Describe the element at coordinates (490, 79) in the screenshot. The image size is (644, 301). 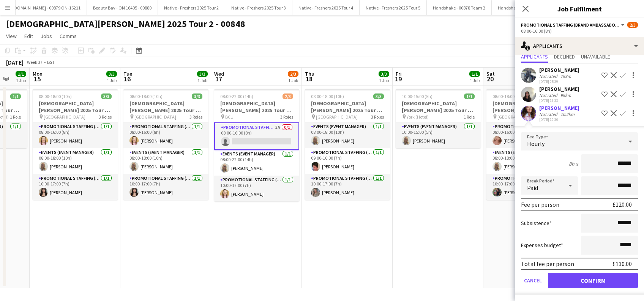
I see `span: 20` at that location.